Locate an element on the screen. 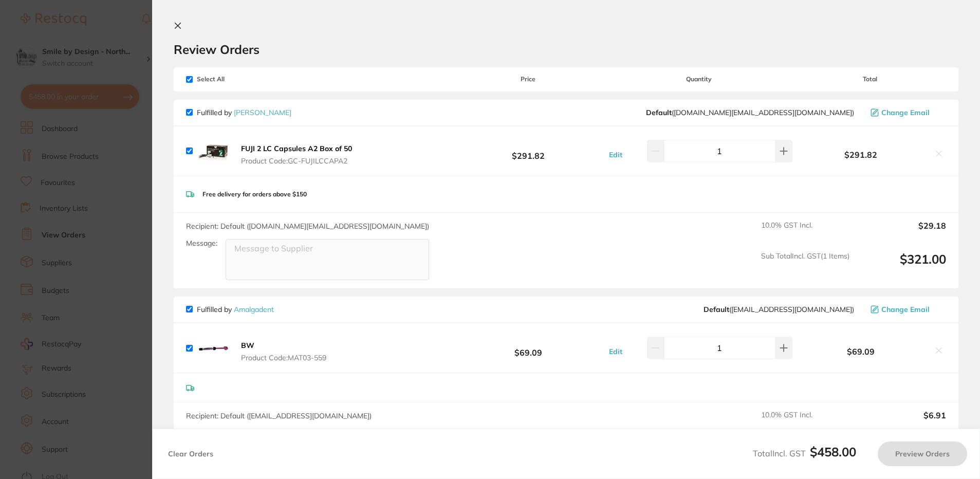 The height and width of the screenshot is (479, 980). span: Quantity is located at coordinates (699, 79).